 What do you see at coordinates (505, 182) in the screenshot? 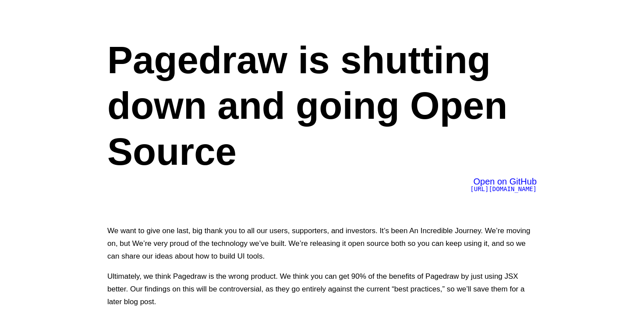
I see `span: Open on GitHub` at bounding box center [505, 182].